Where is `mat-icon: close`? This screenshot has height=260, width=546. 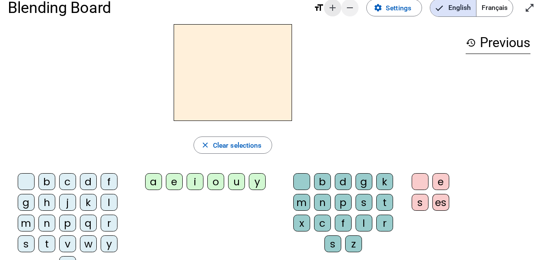 mat-icon: close is located at coordinates (205, 145).